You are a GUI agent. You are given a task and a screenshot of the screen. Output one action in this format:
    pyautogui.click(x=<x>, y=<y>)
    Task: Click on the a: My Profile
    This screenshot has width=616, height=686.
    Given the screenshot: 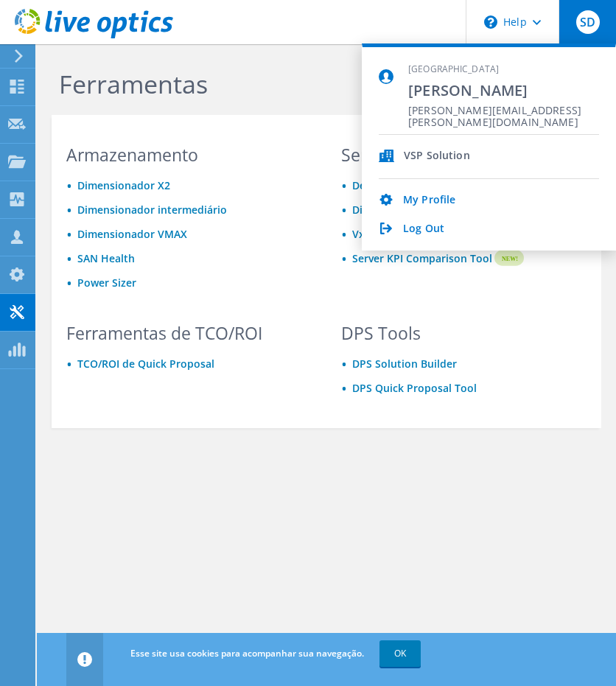 What is the action you would take?
    pyautogui.click(x=428, y=200)
    